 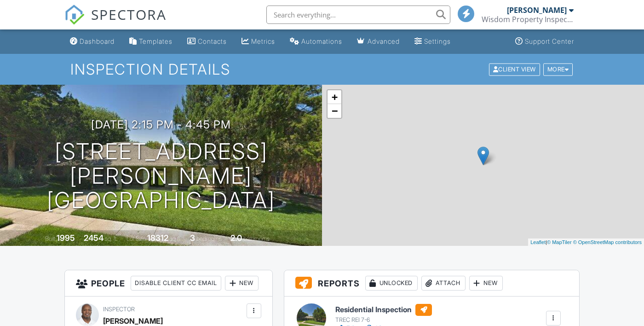 I want to click on span: sq. ft., so click(x=111, y=238).